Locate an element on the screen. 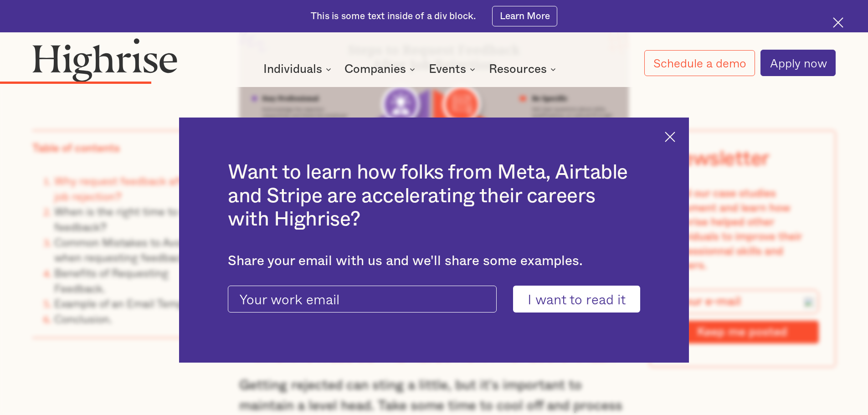  img: Highrise logo is located at coordinates (105, 60).